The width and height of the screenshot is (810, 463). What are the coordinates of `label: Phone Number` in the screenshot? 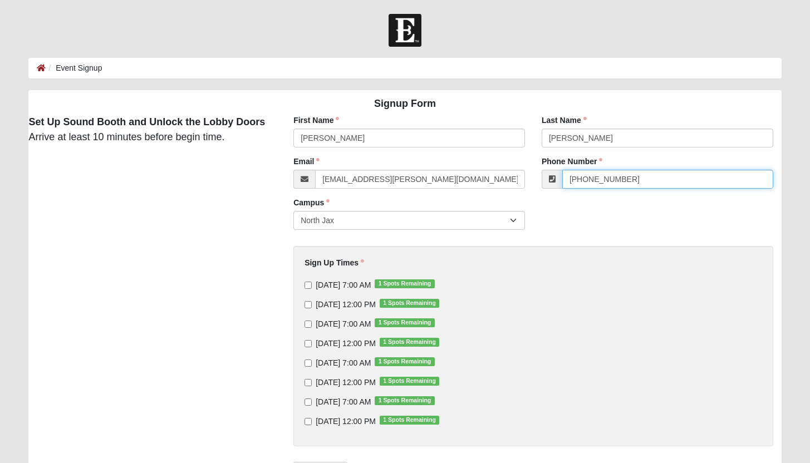 It's located at (572, 161).